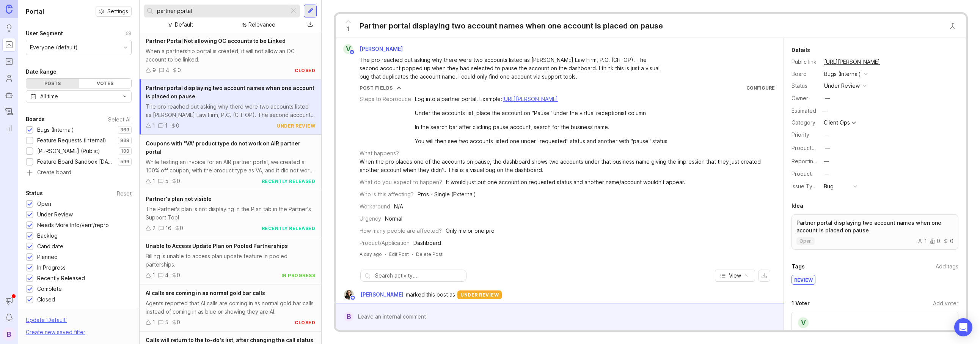 This screenshot has width=980, height=344. I want to click on div: Backlog, so click(47, 235).